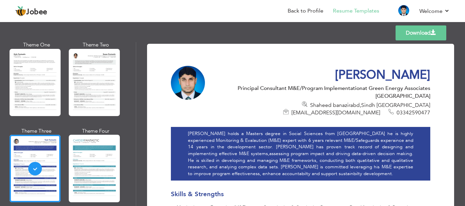 The image size is (465, 206). Describe the element at coordinates (36, 45) in the screenshot. I see `div: Theme One` at that location.